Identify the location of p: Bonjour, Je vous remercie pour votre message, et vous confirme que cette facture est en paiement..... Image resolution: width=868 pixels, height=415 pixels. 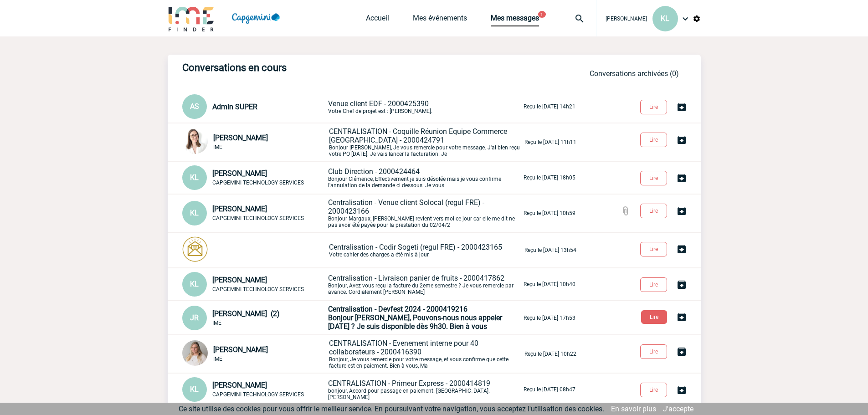
(425, 354).